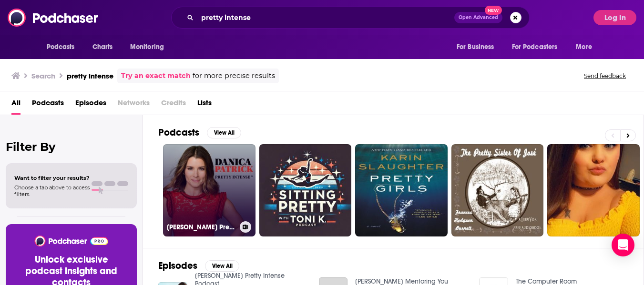 The image size is (644, 285). Describe the element at coordinates (52, 178) in the screenshot. I see `span: Want to filter your results?` at that location.